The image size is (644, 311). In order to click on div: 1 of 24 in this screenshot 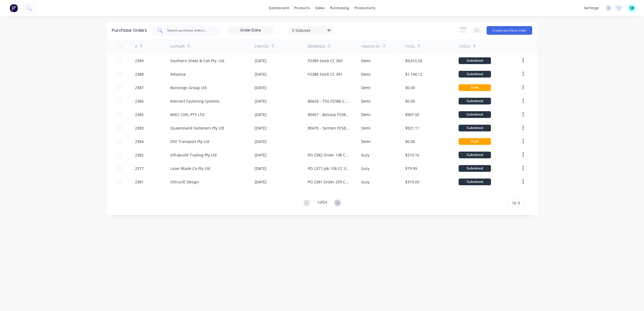, I will do `click(322, 203)`.